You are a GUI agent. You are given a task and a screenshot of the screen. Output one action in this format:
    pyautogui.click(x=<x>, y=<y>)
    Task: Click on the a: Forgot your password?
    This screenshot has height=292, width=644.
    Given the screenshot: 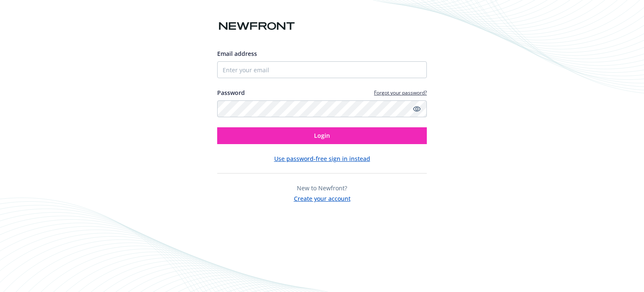 What is the action you would take?
    pyautogui.click(x=400, y=92)
    